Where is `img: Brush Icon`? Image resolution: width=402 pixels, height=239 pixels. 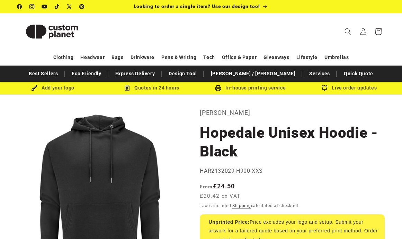
img: Brush Icon is located at coordinates (34, 88).